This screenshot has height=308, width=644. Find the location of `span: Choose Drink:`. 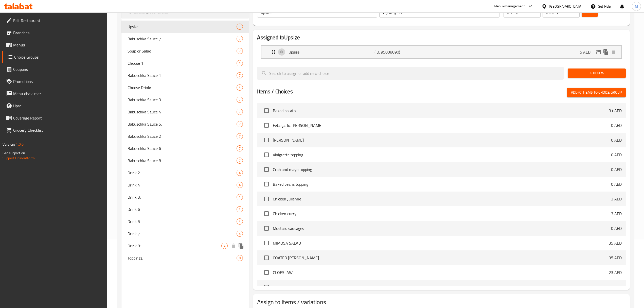

span: Choose Drink: is located at coordinates (182, 87).